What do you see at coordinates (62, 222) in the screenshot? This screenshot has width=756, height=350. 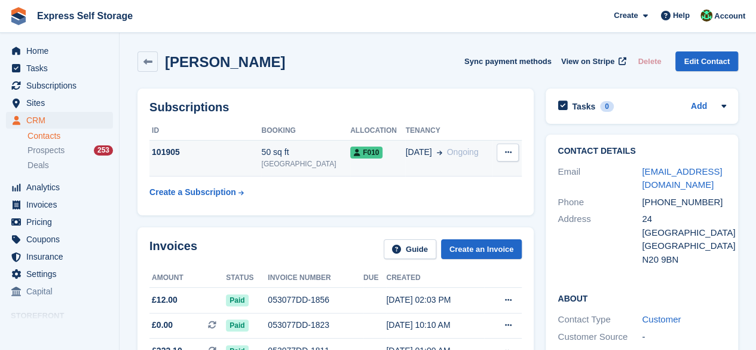 I see `span: Pricing` at bounding box center [62, 222].